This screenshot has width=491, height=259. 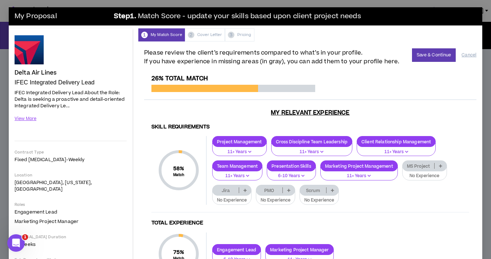 What do you see at coordinates (62, 16) in the screenshot?
I see `h3: My Proposal` at bounding box center [62, 16].